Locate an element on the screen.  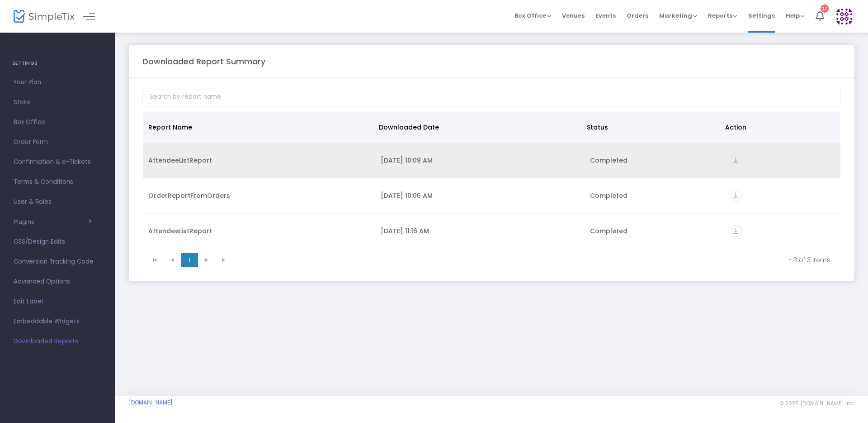
span: Advanced Options is located at coordinates (57, 281).